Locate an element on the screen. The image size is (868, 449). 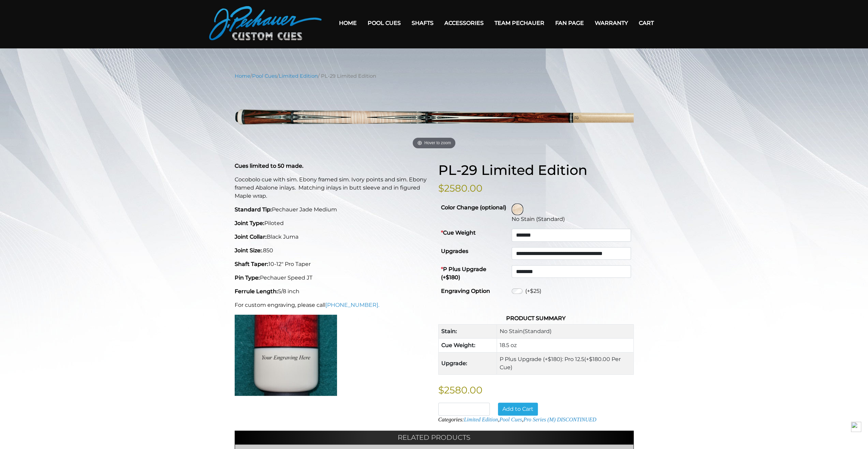
strong: Product Summary is located at coordinates (536, 318).